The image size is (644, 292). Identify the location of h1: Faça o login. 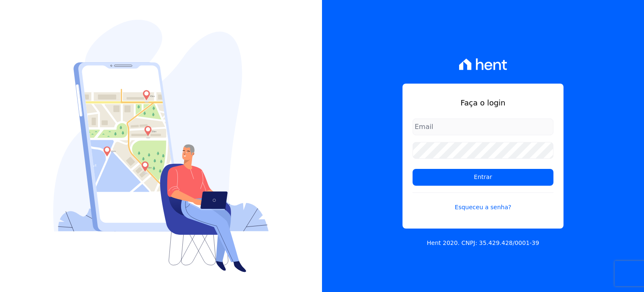
(483, 102).